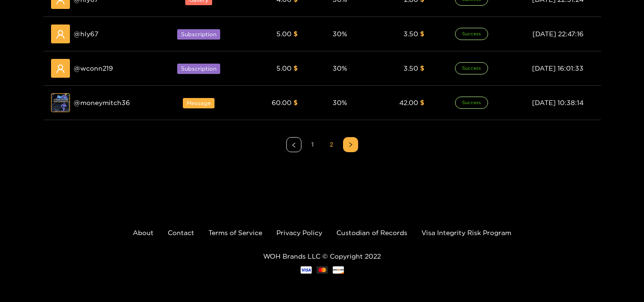  I want to click on a: 1, so click(313, 145).